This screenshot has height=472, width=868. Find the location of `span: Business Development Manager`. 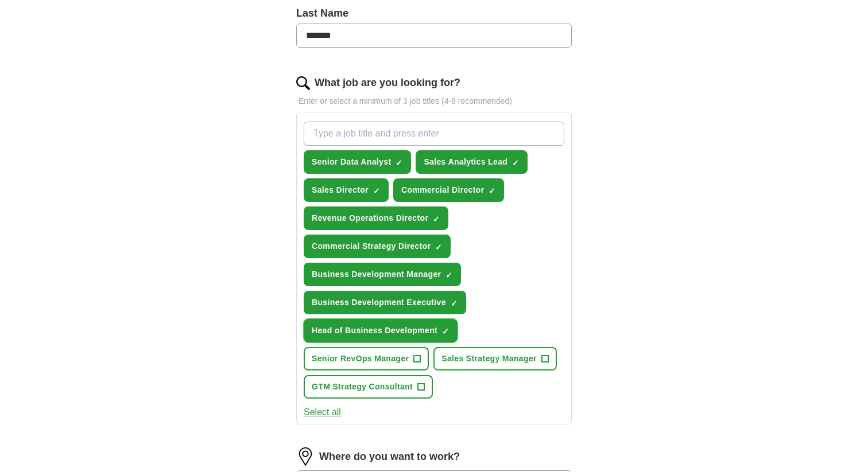

span: Business Development Manager is located at coordinates (376, 274).